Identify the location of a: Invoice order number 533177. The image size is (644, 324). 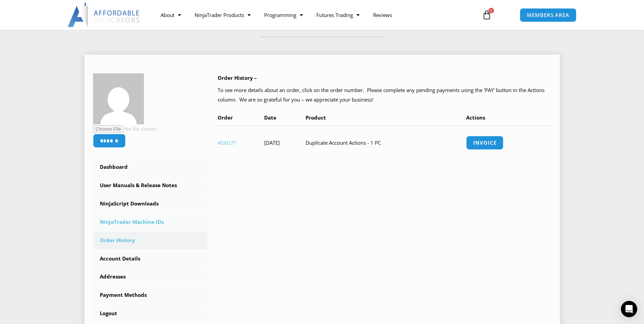
(485, 143).